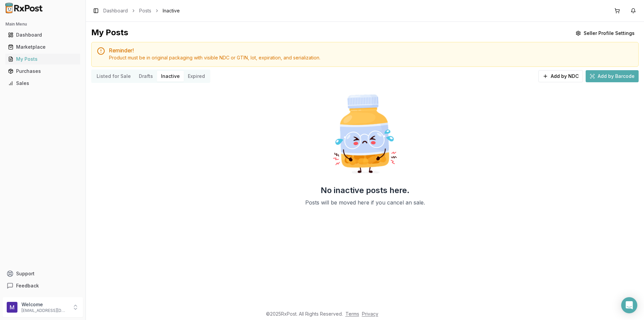 The image size is (644, 320). I want to click on a: Terms, so click(352, 313).